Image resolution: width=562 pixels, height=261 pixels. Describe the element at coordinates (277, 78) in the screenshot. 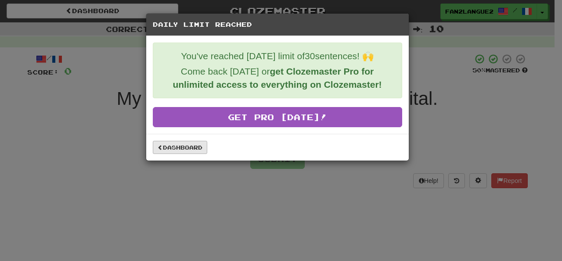

I see `strong: get Clozemaster Pro for unlimited access to everything on Clozemaster!` at that location.